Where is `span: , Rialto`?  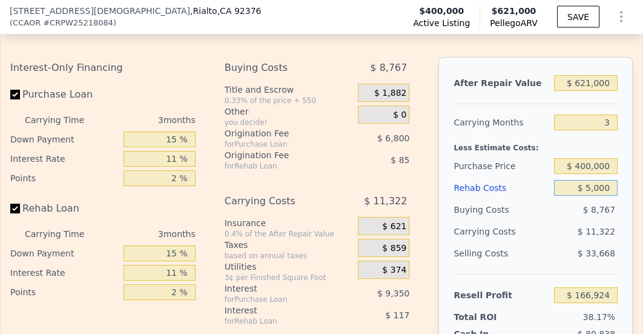
span: , Rialto is located at coordinates (225, 11).